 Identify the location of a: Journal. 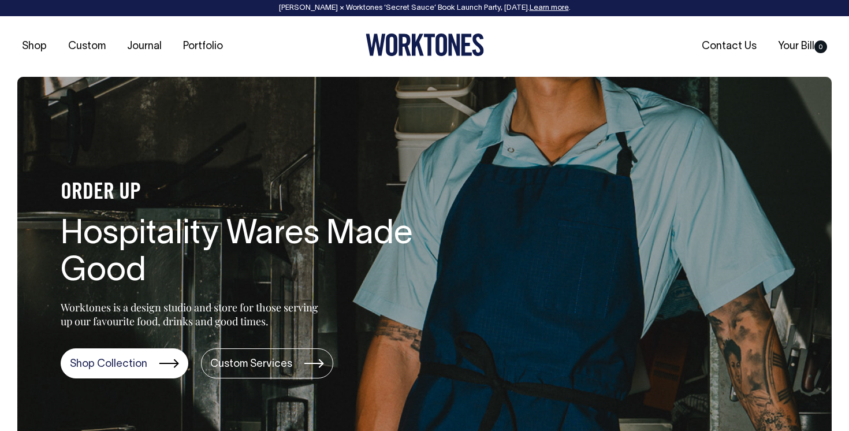
(144, 46).